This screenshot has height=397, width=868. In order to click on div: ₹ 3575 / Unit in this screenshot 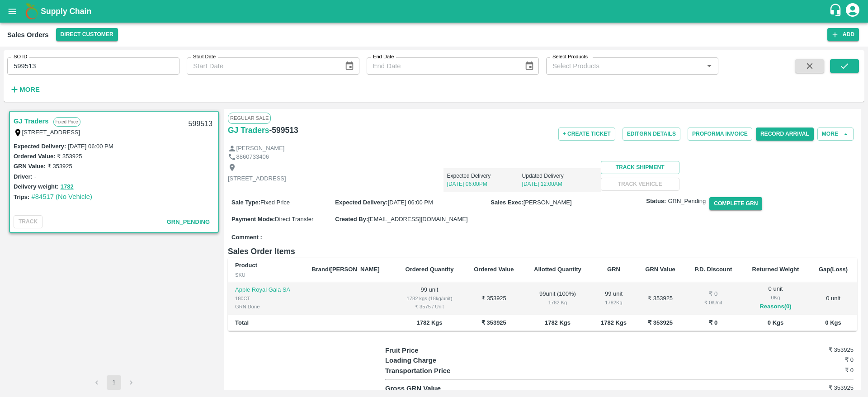, I will do `click(429, 307)`.